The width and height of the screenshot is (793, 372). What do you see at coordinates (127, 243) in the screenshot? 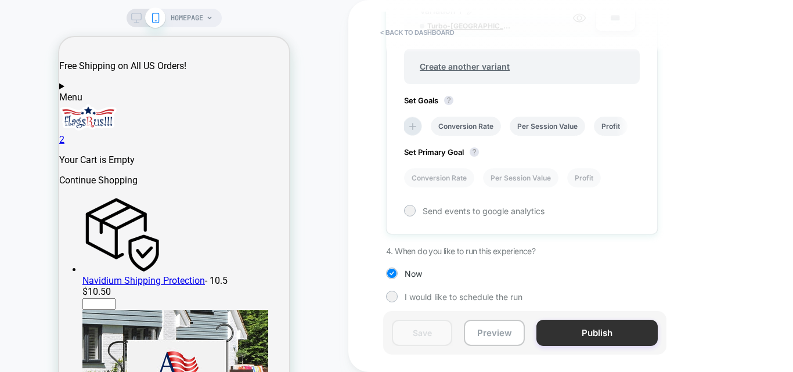
I see `div: - 10.5` at bounding box center [127, 243].